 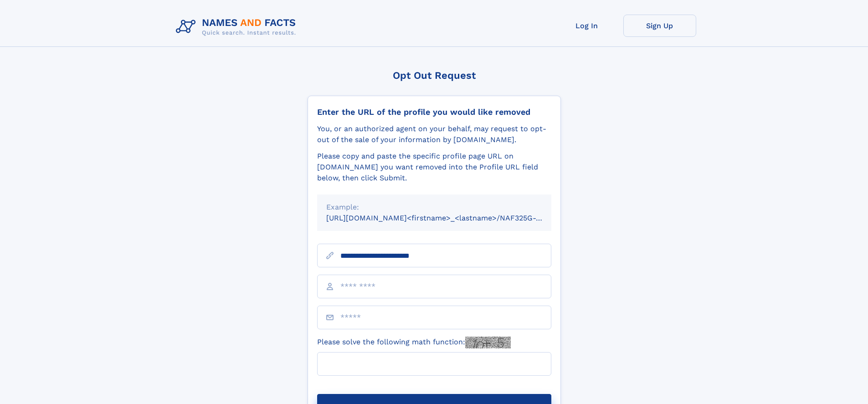 What do you see at coordinates (414, 343) in the screenshot?
I see `label: Please solve the following math function:` at bounding box center [414, 343].